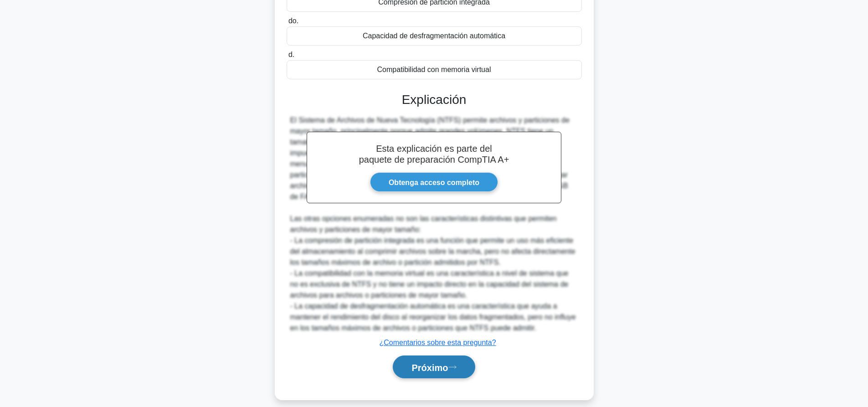 This screenshot has height=407, width=868. Describe the element at coordinates (434, 99) in the screenshot. I see `font: Explicación` at that location.